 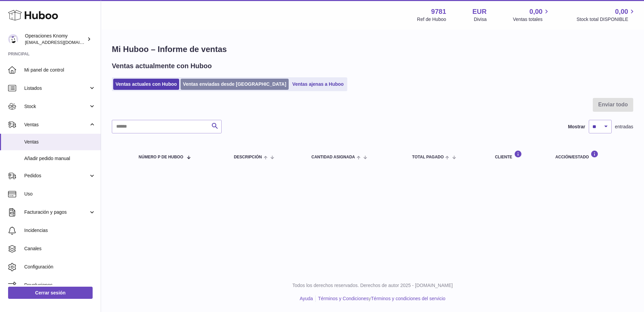 What do you see at coordinates (438, 12) in the screenshot?
I see `strong: 9781` at bounding box center [438, 12].